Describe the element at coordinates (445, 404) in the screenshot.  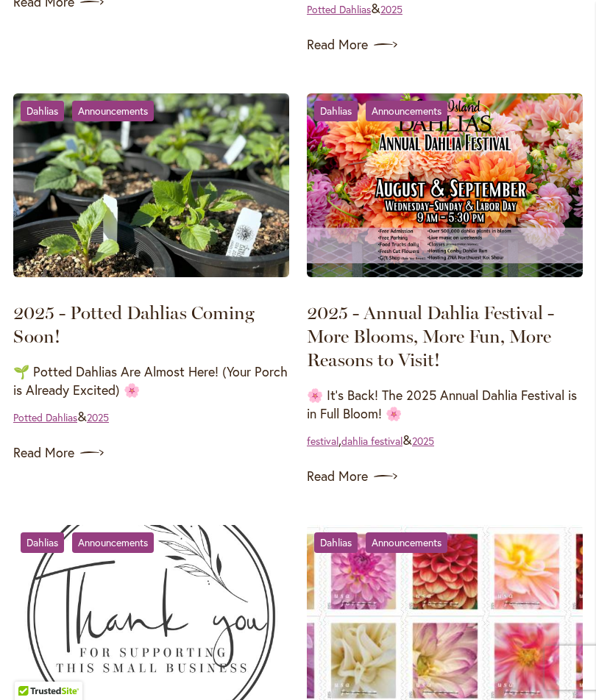
I see `p: 🌸 It’s Back! The 2025 Annual Dahlia Festival is in Full Bloom! 🌸` at that location.